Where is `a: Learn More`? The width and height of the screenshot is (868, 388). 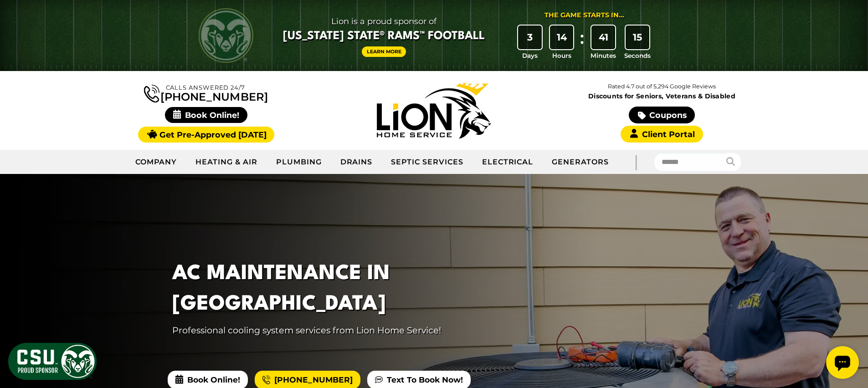
a: Learn More is located at coordinates (384, 51).